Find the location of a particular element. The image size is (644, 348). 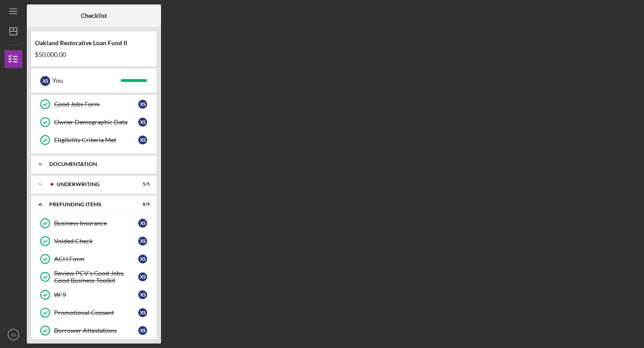

a: Good Jobs FormXS is located at coordinates (94, 104).